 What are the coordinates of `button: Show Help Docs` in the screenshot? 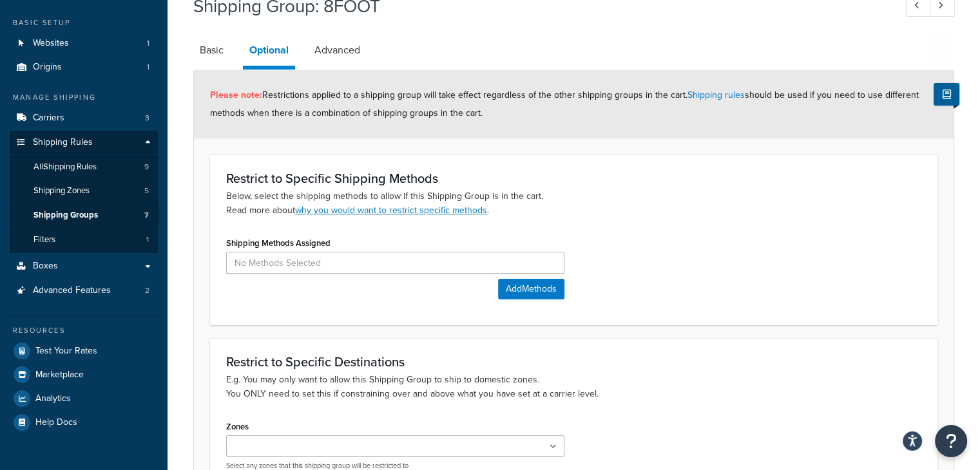 It's located at (946, 94).